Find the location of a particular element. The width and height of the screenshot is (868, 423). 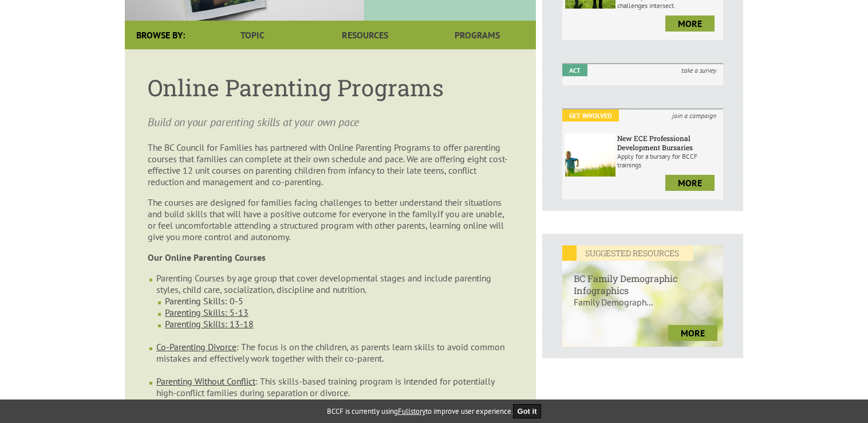

h6: New ECE Professional Development Bursaries is located at coordinates (669, 143).